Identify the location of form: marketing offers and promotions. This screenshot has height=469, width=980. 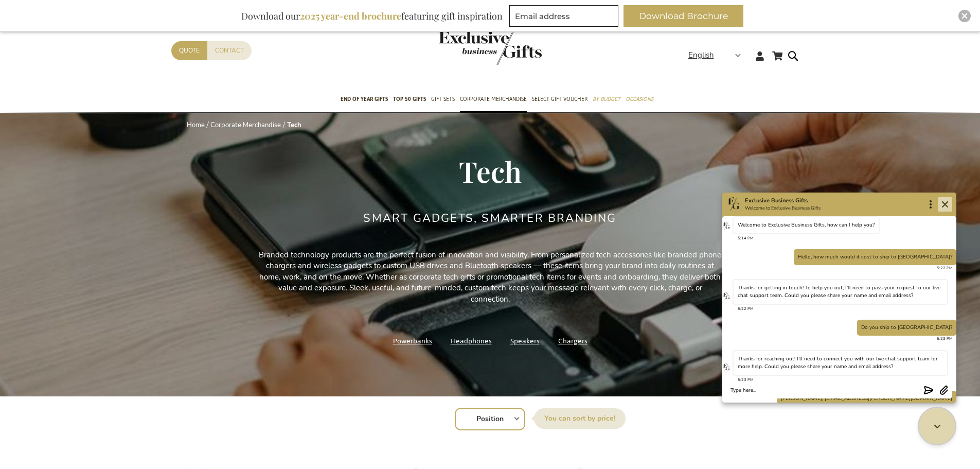
(565, 18).